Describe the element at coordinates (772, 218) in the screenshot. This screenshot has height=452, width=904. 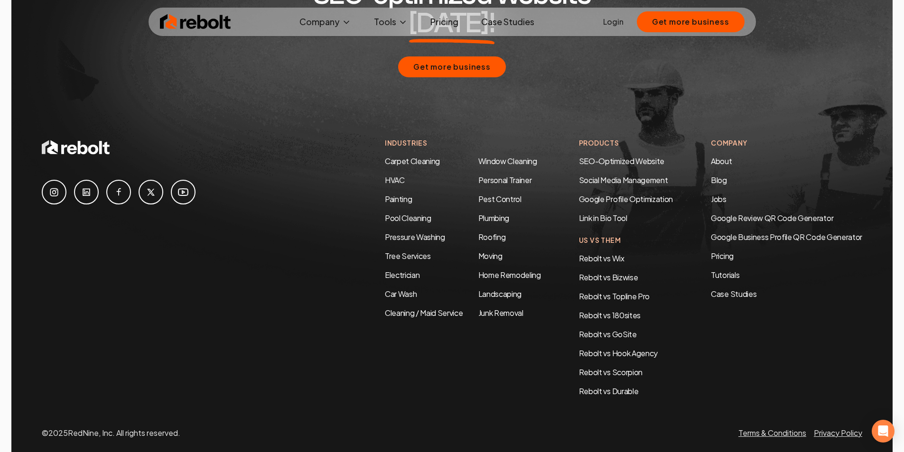
I see `a: Google Review QR Code Generator` at that location.